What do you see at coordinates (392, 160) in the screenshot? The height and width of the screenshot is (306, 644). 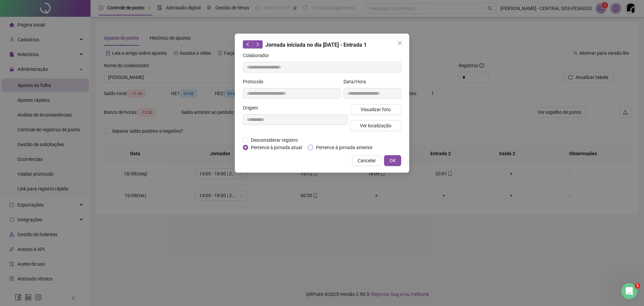 I see `button: OK` at bounding box center [392, 160].